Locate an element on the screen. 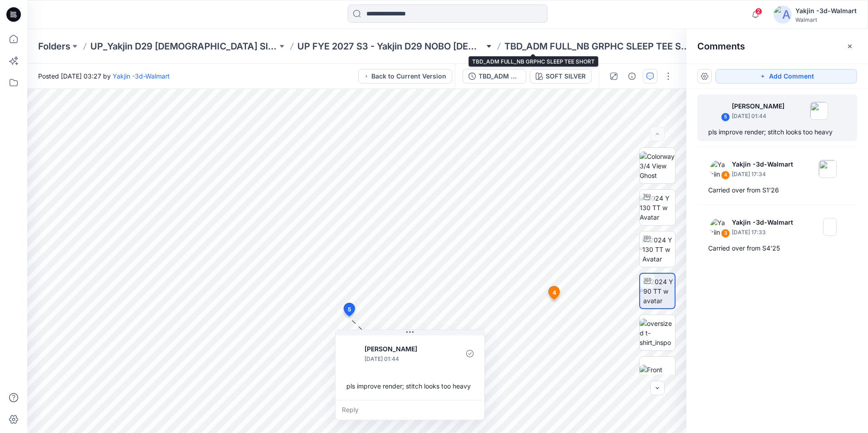 The width and height of the screenshot is (868, 433). div: 3 is located at coordinates (725, 233).